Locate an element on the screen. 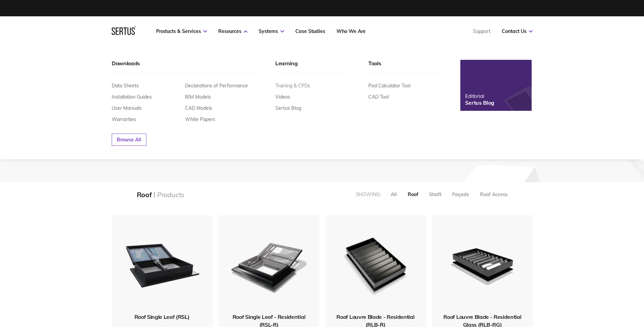 This screenshot has width=644, height=327. a: Contact Us is located at coordinates (517, 31).